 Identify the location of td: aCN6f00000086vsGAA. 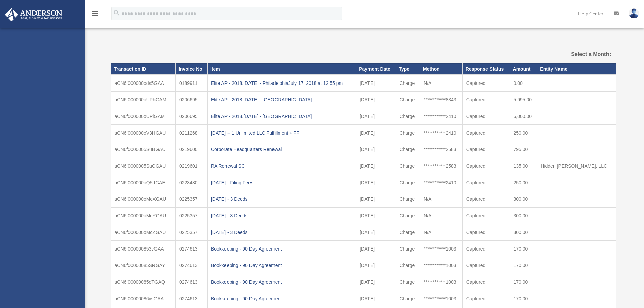
(143, 299).